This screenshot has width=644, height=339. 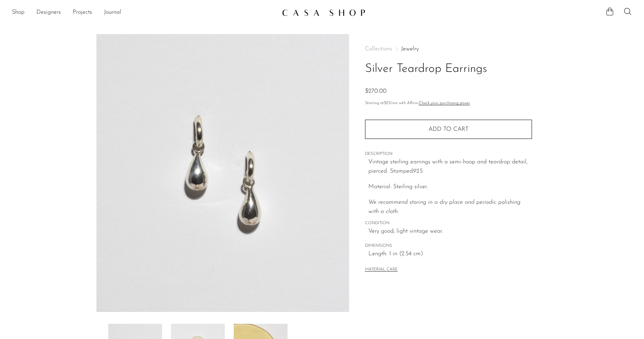 What do you see at coordinates (378, 49) in the screenshot?
I see `span: Collections` at bounding box center [378, 49].